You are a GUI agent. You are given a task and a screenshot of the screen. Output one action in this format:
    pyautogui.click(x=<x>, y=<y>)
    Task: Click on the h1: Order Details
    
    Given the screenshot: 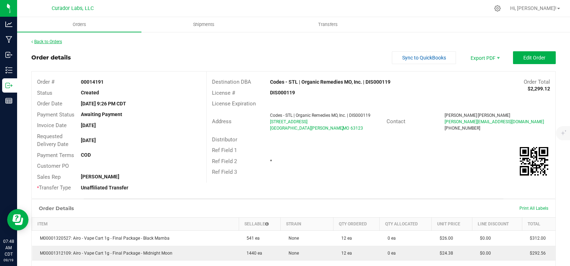 What is the action you would take?
    pyautogui.click(x=56, y=208)
    